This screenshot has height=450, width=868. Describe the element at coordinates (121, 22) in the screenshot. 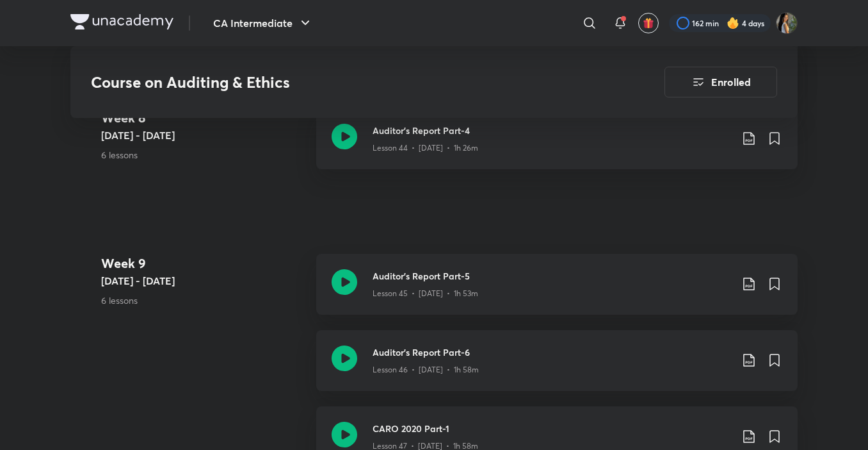

I see `img: Company Logo` at that location.